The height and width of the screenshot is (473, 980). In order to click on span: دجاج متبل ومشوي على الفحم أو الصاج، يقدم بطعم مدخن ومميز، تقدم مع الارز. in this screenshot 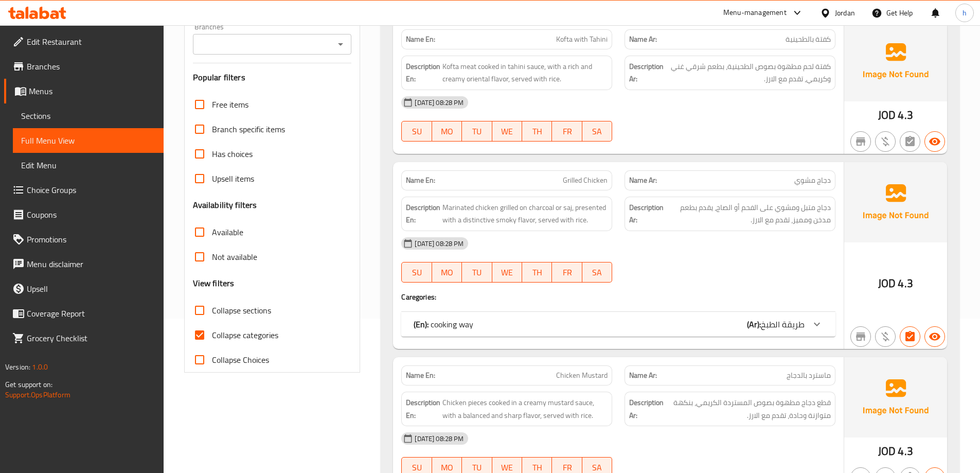, I will do `click(748, 214)`.